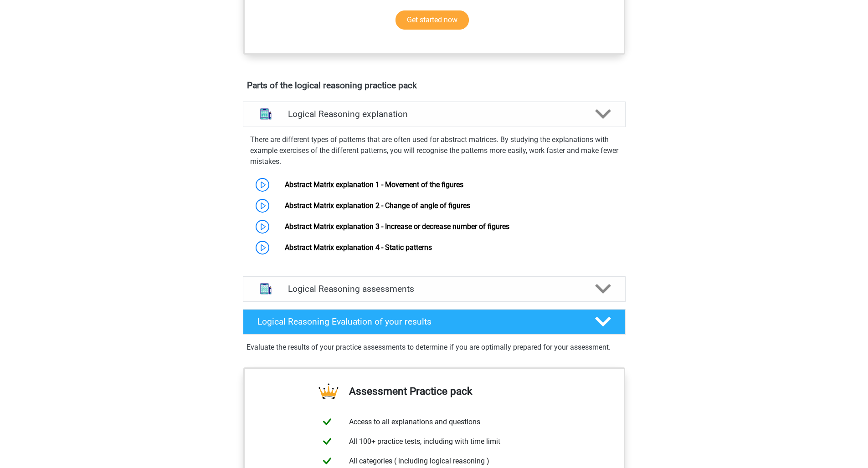 This screenshot has width=868, height=468. Describe the element at coordinates (266, 289) in the screenshot. I see `img: logical reasoning assessments` at that location.